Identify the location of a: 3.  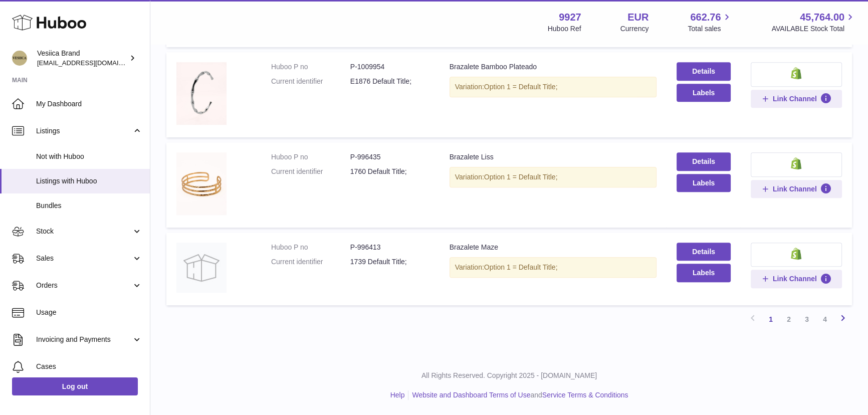
(807, 319).